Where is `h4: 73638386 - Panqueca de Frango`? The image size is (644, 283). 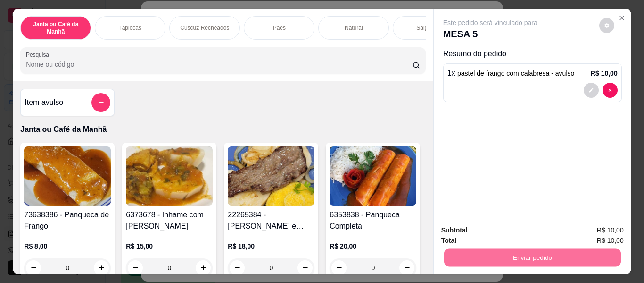 h4: 73638386 - Panqueca de Frango is located at coordinates (68, 220).